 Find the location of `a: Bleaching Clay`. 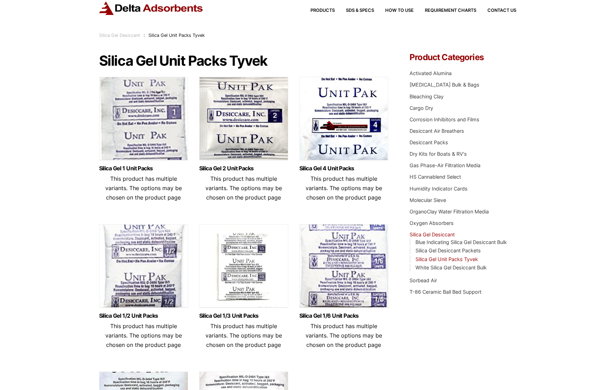

a: Bleaching Clay is located at coordinates (426, 96).